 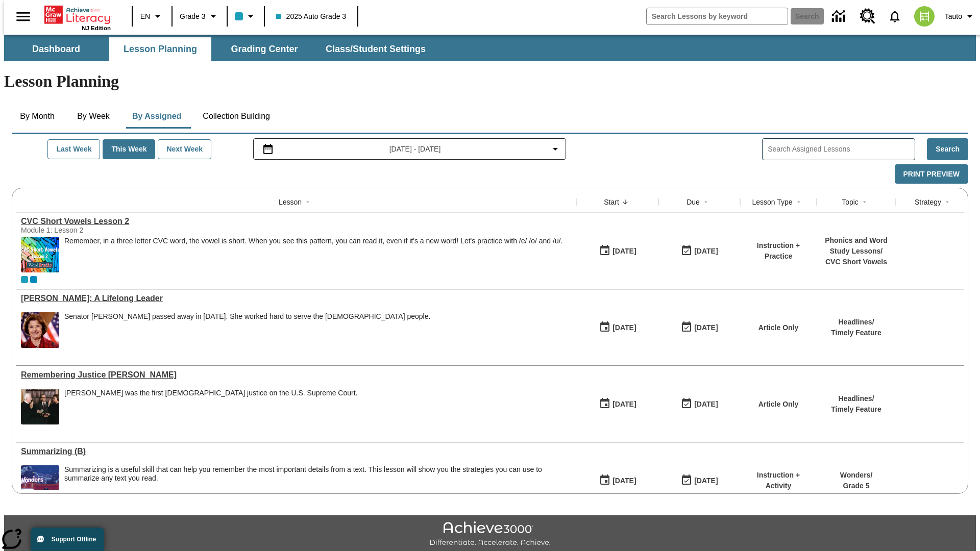 What do you see at coordinates (247, 330) in the screenshot?
I see `div: Senator Dianne Feinstein passed away in September 2023. She worked hard to serve the American peo...` at bounding box center [247, 330].